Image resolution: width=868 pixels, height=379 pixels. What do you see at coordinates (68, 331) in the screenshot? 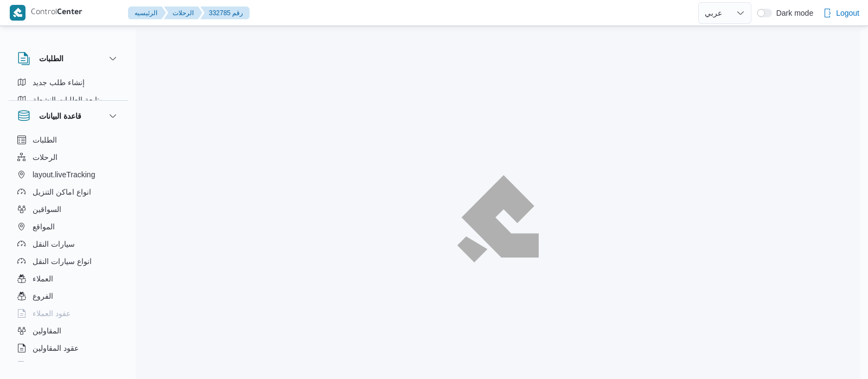
I see `button: المقاولين` at bounding box center [68, 331].